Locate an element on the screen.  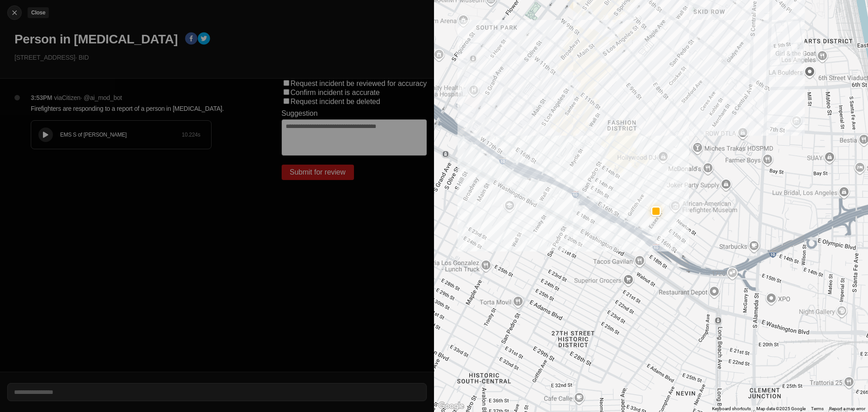
label: Confirm incident is accurate is located at coordinates (335, 92).